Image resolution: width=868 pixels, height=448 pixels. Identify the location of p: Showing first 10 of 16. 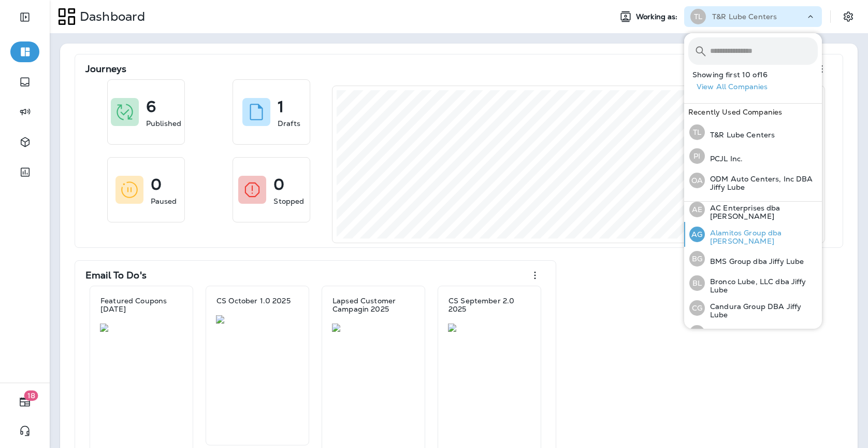
(758, 75).